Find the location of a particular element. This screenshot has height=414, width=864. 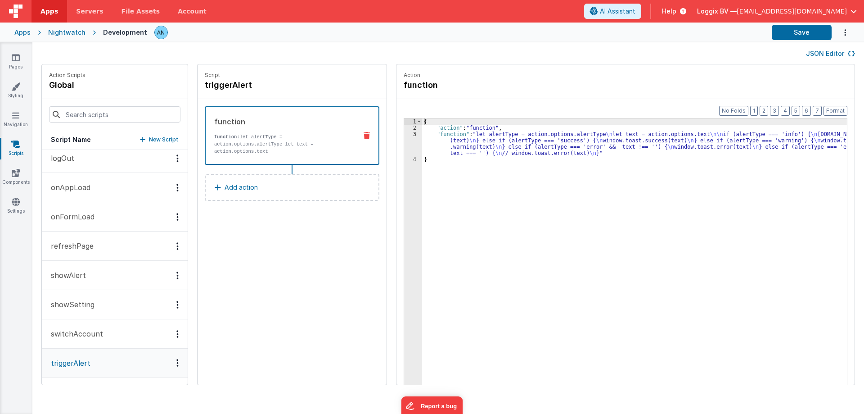

button: onFormLoad is located at coordinates (115, 217).